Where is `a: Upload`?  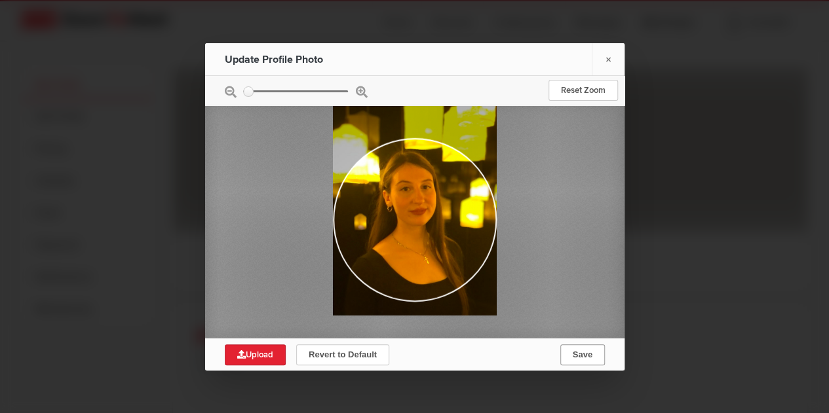 a: Upload is located at coordinates (255, 355).